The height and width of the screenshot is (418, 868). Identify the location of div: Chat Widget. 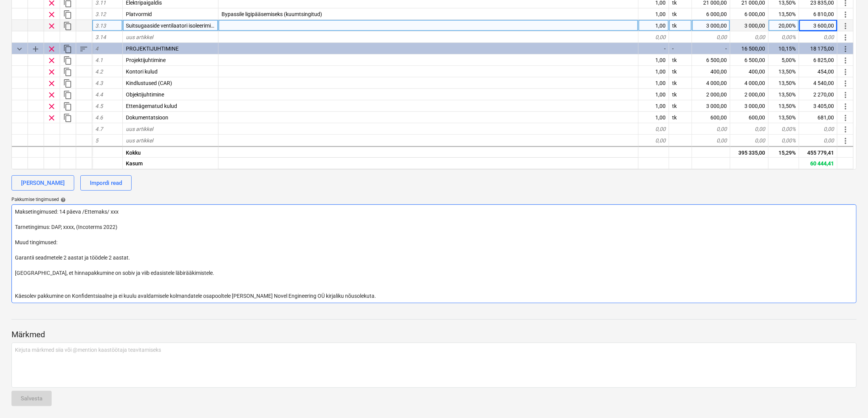
(849, 400).